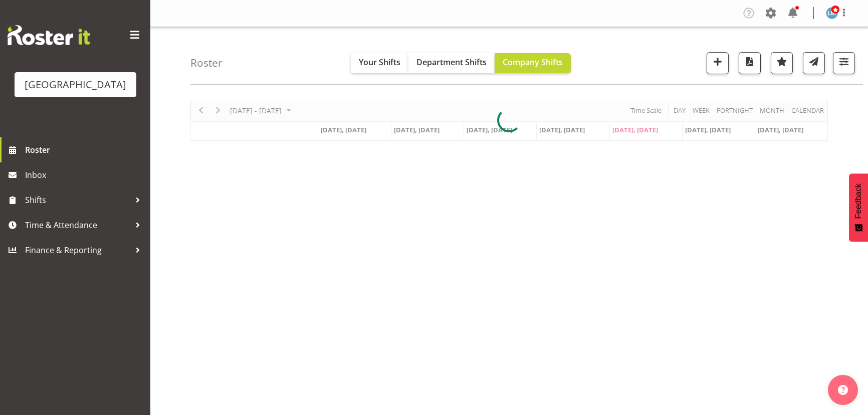 This screenshot has width=868, height=415. What do you see at coordinates (843, 390) in the screenshot?
I see `img: help-xxl-2.png` at bounding box center [843, 390].